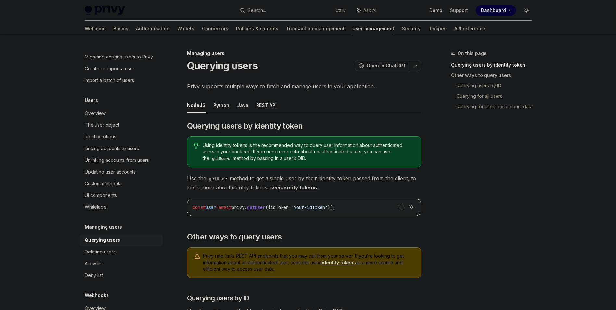 Image resolution: width=616 pixels, height=310 pixels. Describe the element at coordinates (95, 29) in the screenshot. I see `a: Welcome` at that location.